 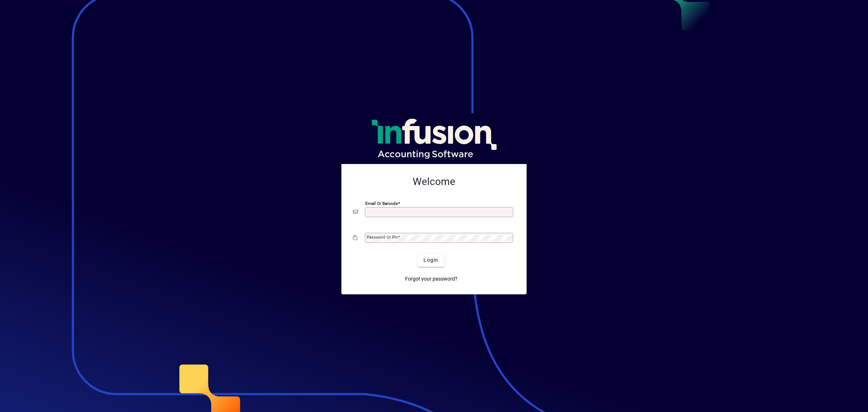 I want to click on mat-label: Email or Barcode, so click(x=381, y=203).